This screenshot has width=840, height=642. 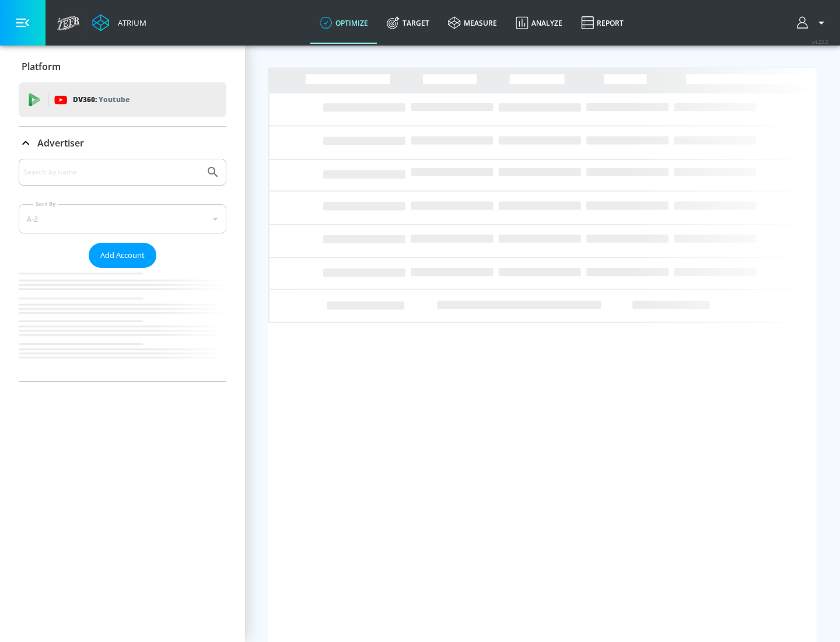 What do you see at coordinates (123, 255) in the screenshot?
I see `button: Add Account` at bounding box center [123, 255].